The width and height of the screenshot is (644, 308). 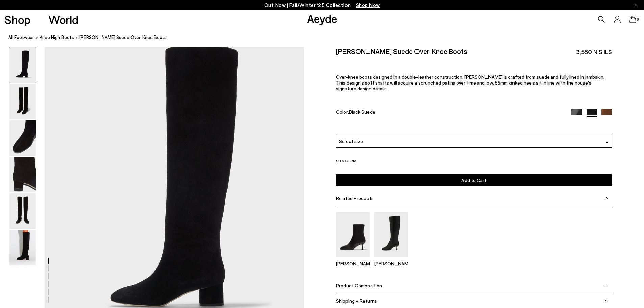 I want to click on span: 3,550 NIS ILS, so click(x=594, y=52).